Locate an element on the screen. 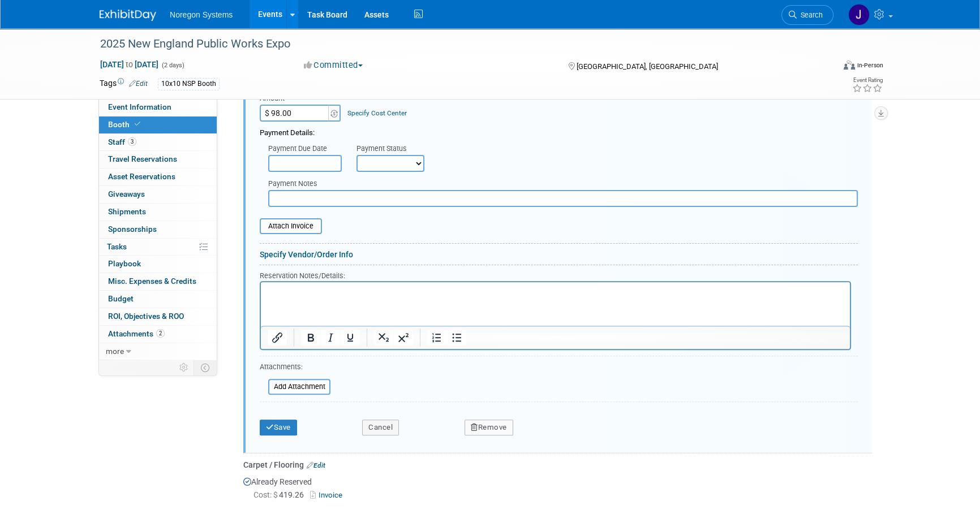 This screenshot has width=980, height=514. span: 3 is located at coordinates (132, 141).